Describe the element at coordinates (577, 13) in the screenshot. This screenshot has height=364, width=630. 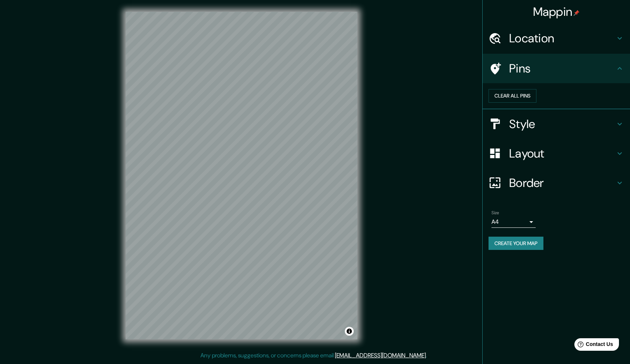
I see `img: pin-icon.png` at that location.